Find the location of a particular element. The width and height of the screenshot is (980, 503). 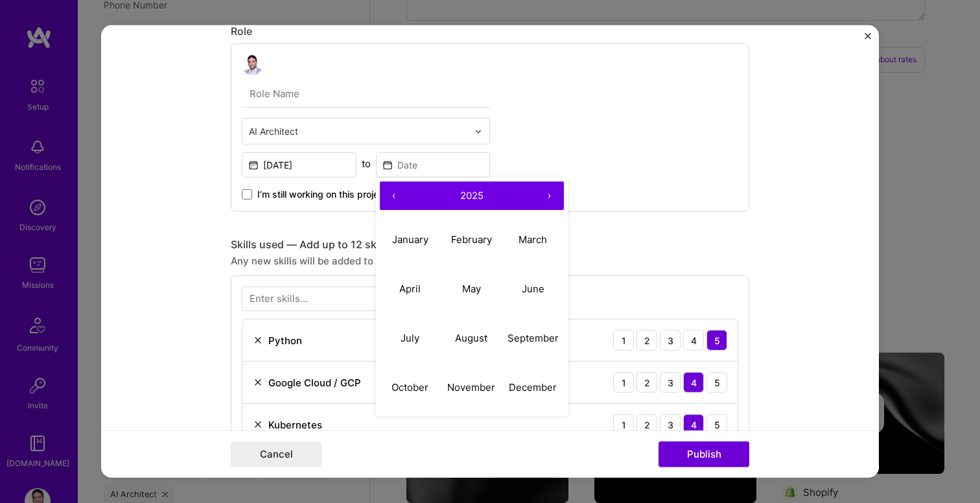

div: Skills used — Add up to 12 skills is located at coordinates (490, 245).